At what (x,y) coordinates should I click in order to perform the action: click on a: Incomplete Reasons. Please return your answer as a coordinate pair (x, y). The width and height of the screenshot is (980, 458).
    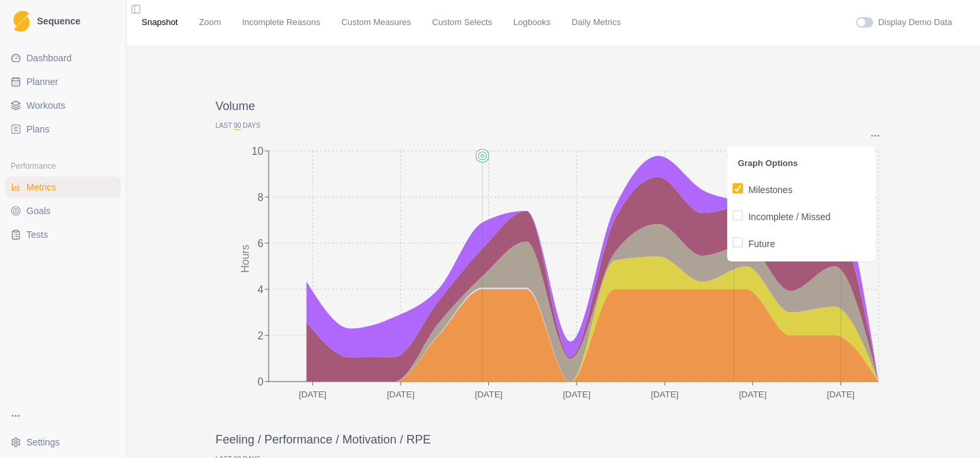
    Looking at the image, I should click on (281, 22).